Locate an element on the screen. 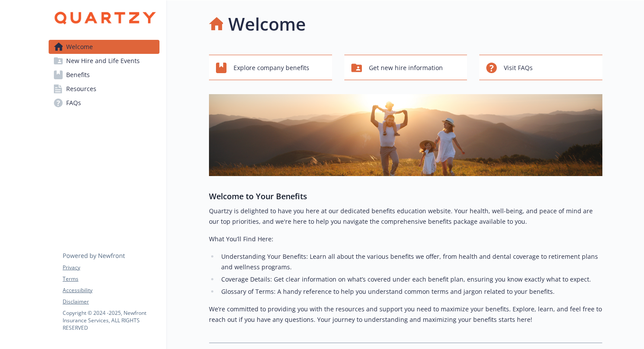 The image size is (644, 349). span: Explore company benefits is located at coordinates (271, 68).